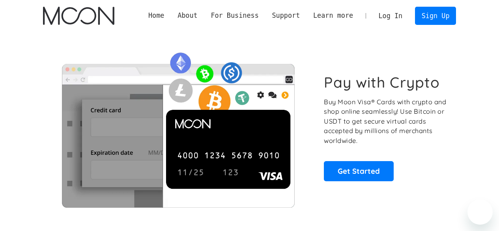 The image size is (499, 231). What do you see at coordinates (156, 15) in the screenshot?
I see `a: Home` at bounding box center [156, 15].